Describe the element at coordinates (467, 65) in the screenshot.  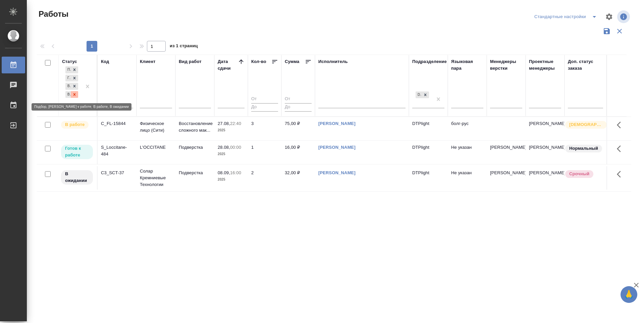
I see `div: Языковая пара` at that location.